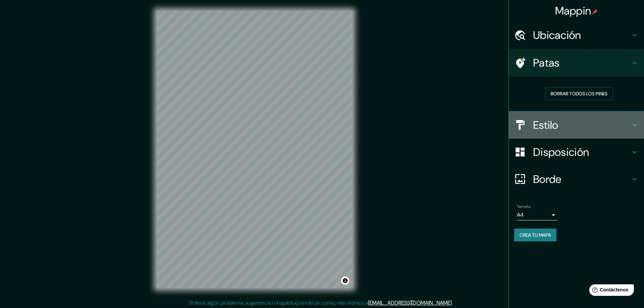  I want to click on font: Crea tu mapa, so click(535, 235).